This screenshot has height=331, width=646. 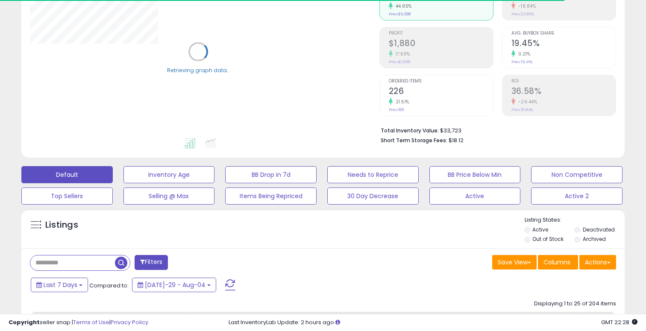 What do you see at coordinates (495, 130) in the screenshot?
I see `li: $33,723` at bounding box center [495, 130].